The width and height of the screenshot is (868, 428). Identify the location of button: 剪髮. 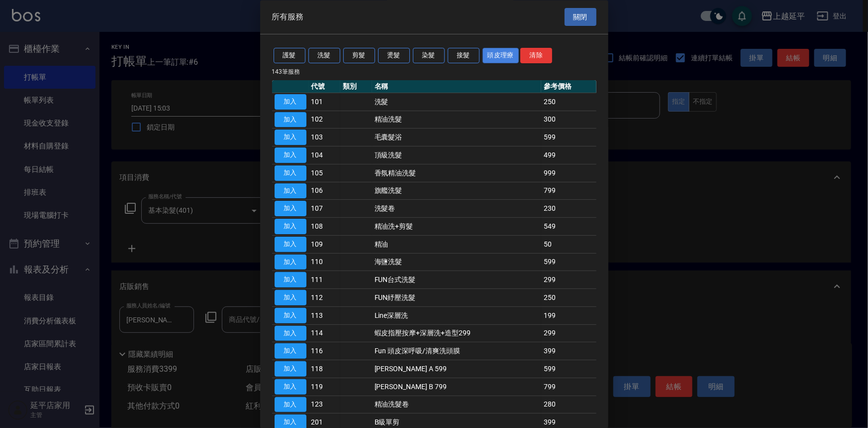
(359, 56).